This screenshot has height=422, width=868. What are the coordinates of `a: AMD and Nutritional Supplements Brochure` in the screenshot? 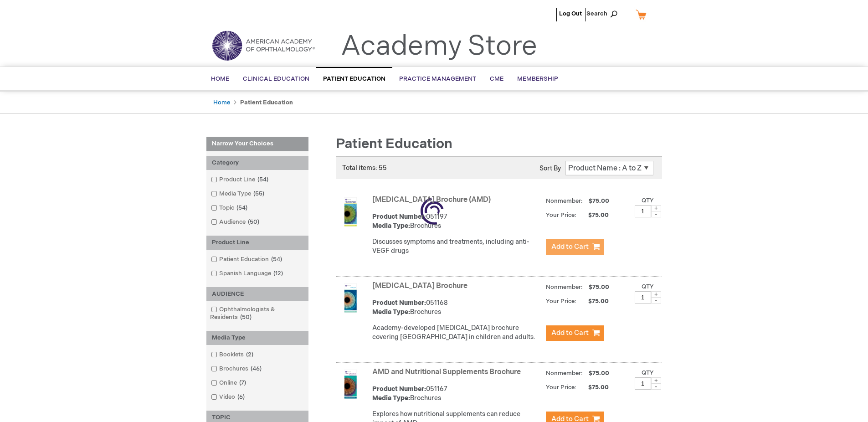 It's located at (446, 372).